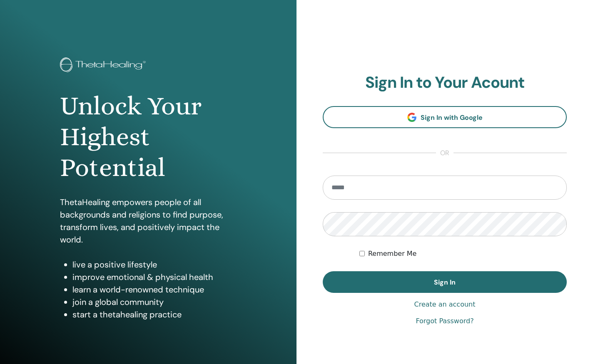 The image size is (593, 364). What do you see at coordinates (392, 254) in the screenshot?
I see `label: Remember Me` at bounding box center [392, 254].